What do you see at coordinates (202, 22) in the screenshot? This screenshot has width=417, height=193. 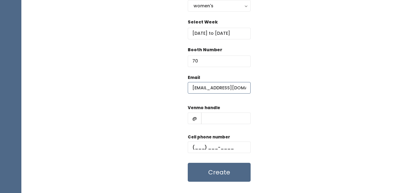 I see `label: Select Week` at bounding box center [202, 22].